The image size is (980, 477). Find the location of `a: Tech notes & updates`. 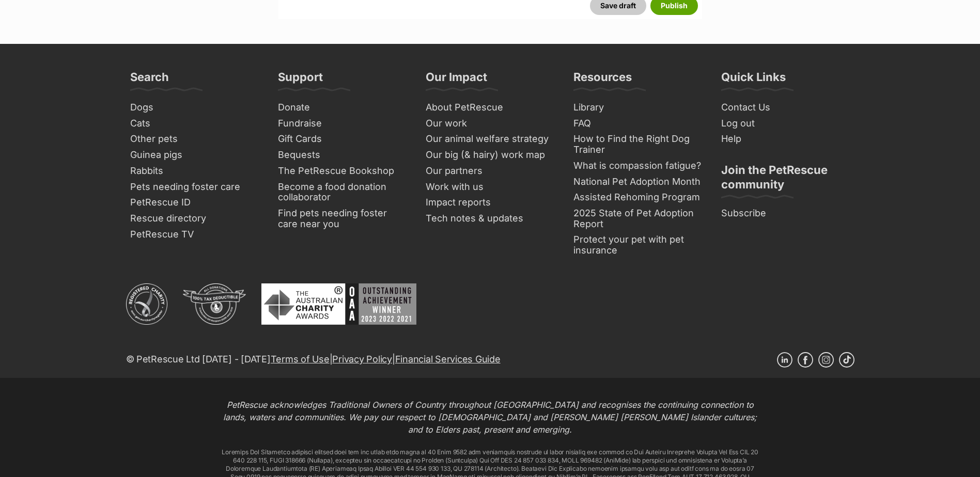

a: Tech notes & updates is located at coordinates (490, 219).